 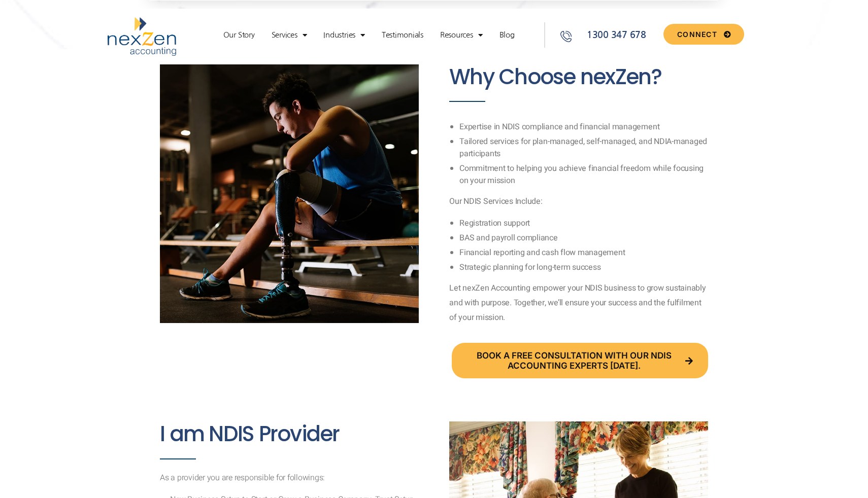 I want to click on a: Services, so click(x=290, y=35).